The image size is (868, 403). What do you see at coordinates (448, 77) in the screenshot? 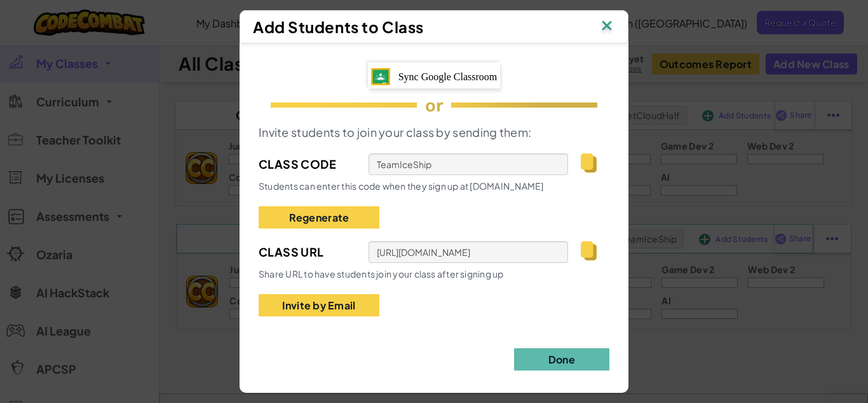
I see `span: Sync Google Classroom` at bounding box center [448, 77].